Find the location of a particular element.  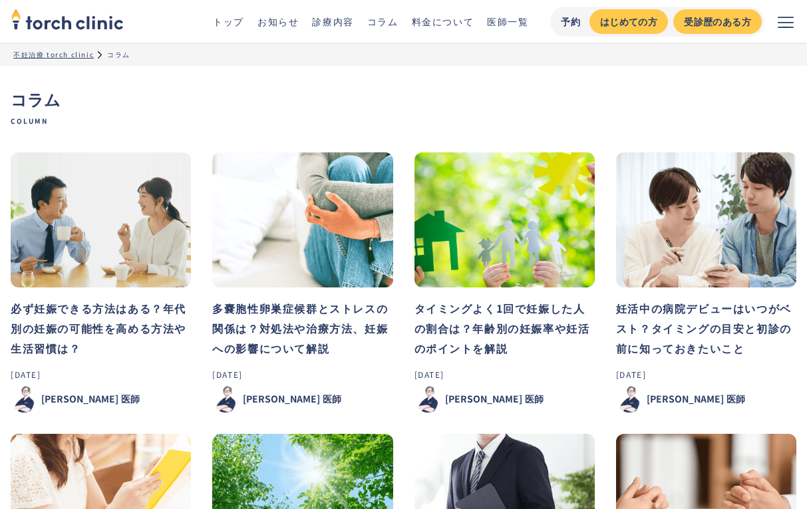

span: Column is located at coordinates (403, 121).